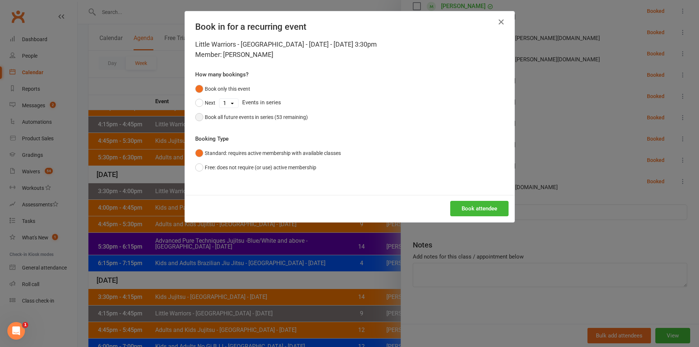 The width and height of the screenshot is (699, 347). Describe the element at coordinates (223, 89) in the screenshot. I see `button: Book only this event` at that location.